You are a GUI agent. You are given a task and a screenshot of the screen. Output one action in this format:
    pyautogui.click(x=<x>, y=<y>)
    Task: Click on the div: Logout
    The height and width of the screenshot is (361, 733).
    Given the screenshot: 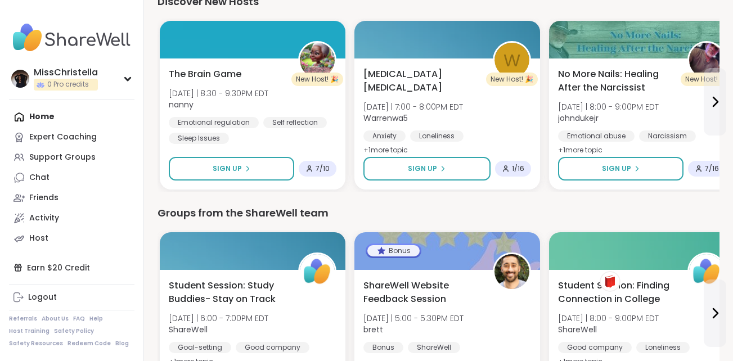 What is the action you would take?
    pyautogui.click(x=42, y=298)
    